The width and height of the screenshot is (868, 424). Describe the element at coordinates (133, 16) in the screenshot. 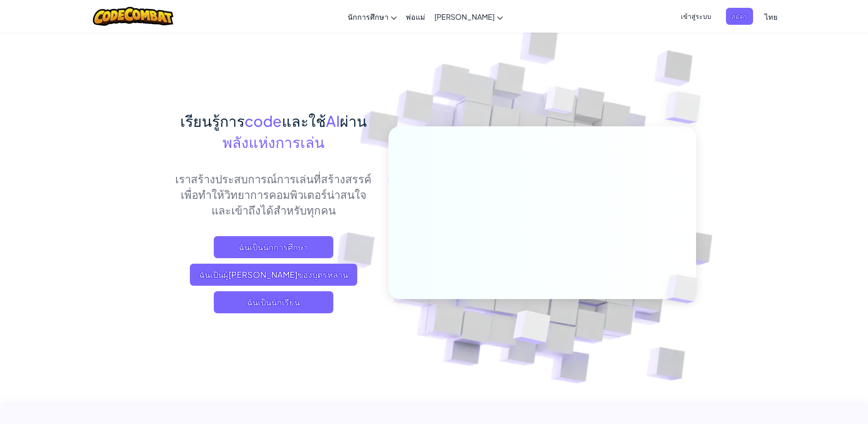

I see `a: CodeCombat logo` at that location.